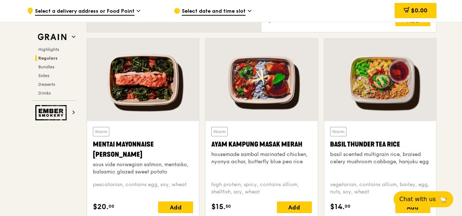  What do you see at coordinates (261, 145) in the screenshot?
I see `div: Ayam Kampung Masak Merah` at bounding box center [261, 145].